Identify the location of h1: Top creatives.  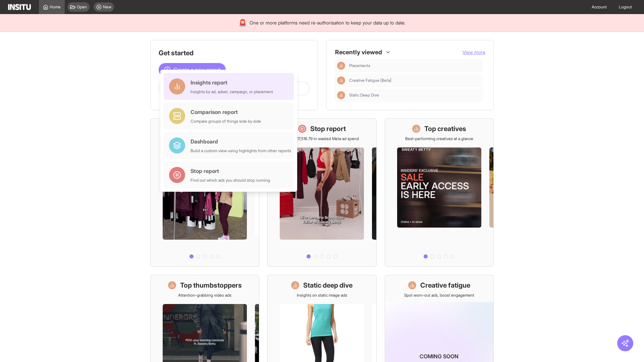
(445, 129).